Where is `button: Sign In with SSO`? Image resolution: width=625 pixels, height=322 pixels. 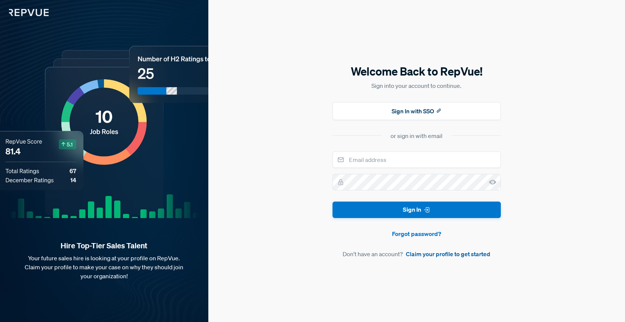
button: Sign In with SSO is located at coordinates (417, 111).